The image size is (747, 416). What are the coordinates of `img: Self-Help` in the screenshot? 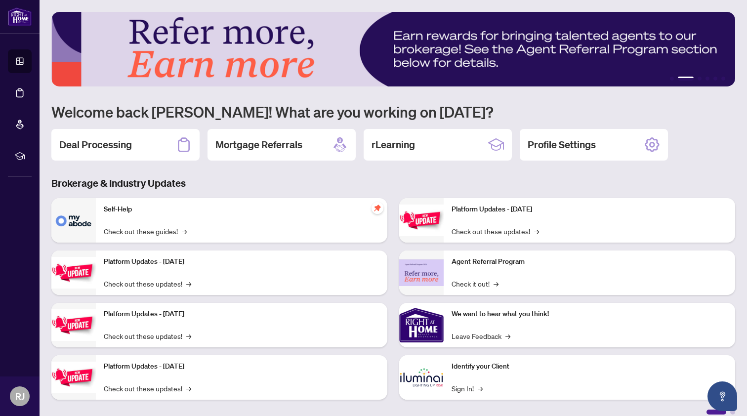 It's located at (74, 220).